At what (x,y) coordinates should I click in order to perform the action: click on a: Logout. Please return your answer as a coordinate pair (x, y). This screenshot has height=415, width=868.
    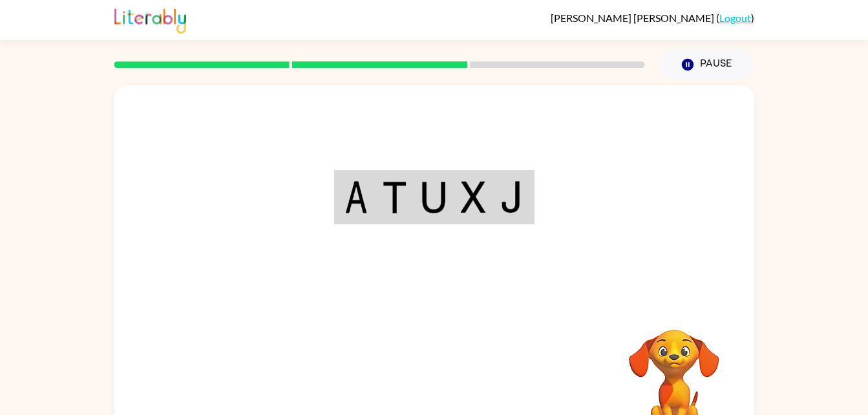
    Looking at the image, I should click on (735, 18).